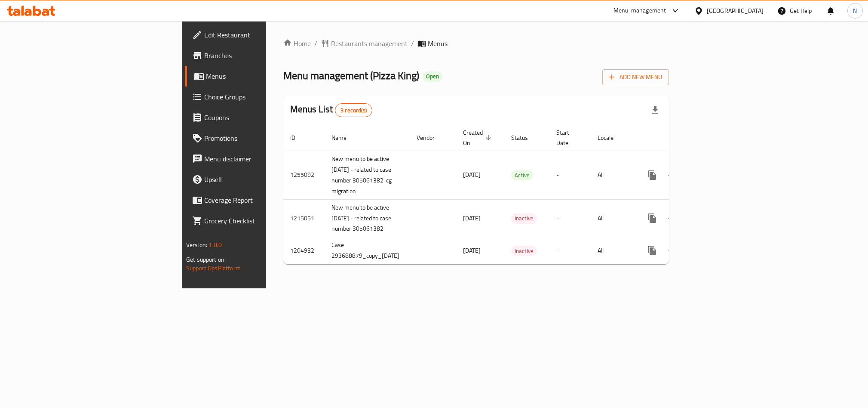  Describe the element at coordinates (478, 138) in the screenshot. I see `span: Created On` at that location.